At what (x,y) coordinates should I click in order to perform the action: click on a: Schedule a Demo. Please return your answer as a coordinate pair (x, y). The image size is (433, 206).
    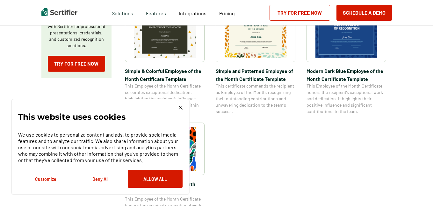
    Looking at the image, I should click on (364, 13).